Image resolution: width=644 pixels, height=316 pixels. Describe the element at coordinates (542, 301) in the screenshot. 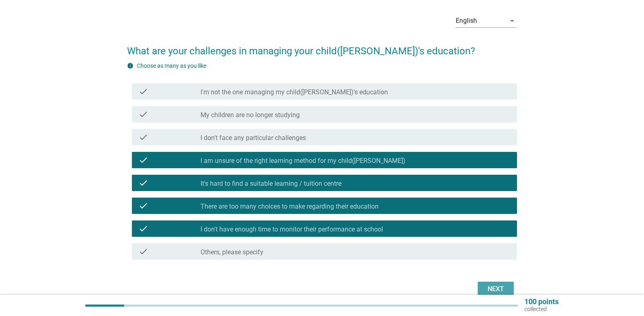

I see `p: 100 points` at that location.